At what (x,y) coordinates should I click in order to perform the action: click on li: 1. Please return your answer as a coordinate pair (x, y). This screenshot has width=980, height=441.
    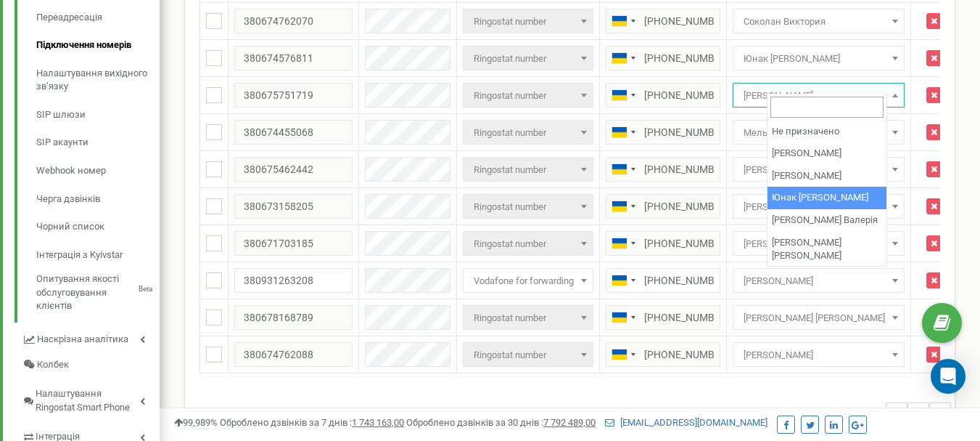
    Looking at the image, I should click on (918, 413).